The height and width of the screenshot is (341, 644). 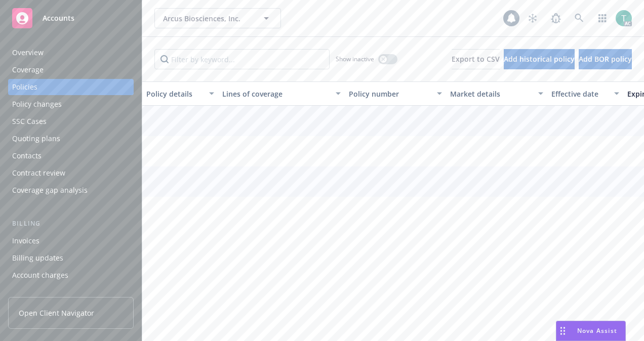 I want to click on a: Policies, so click(x=71, y=87).